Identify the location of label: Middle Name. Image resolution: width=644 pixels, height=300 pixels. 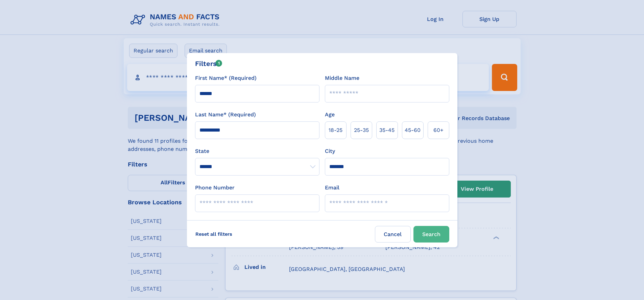
(342, 78).